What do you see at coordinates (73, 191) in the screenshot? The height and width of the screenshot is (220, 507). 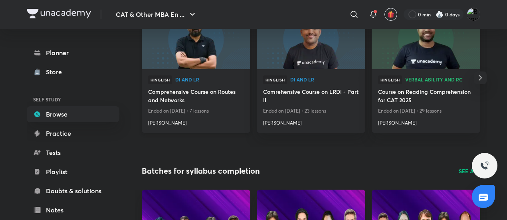 I see `a: Doubts & solutions` at bounding box center [73, 191].